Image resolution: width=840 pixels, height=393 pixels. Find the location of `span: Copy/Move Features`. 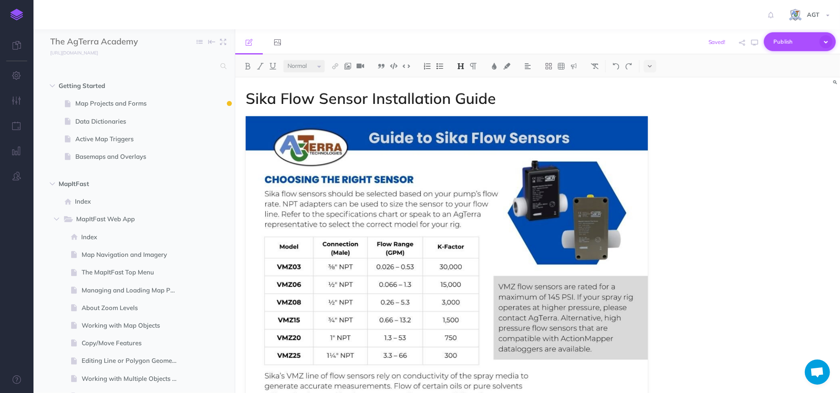

span: Copy/Move Features is located at coordinates (133, 343).